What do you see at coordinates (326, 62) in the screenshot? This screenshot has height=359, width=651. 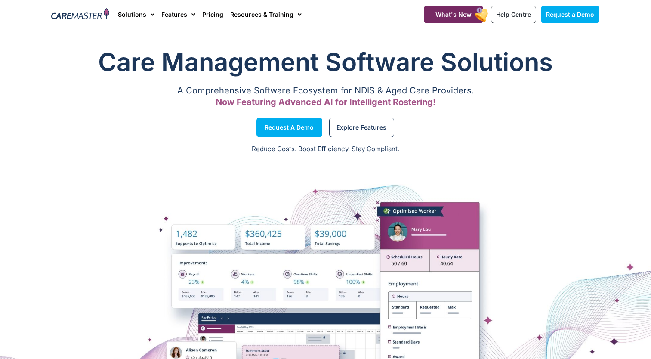 I see `h1: Care Management Software Solutions` at bounding box center [326, 62].